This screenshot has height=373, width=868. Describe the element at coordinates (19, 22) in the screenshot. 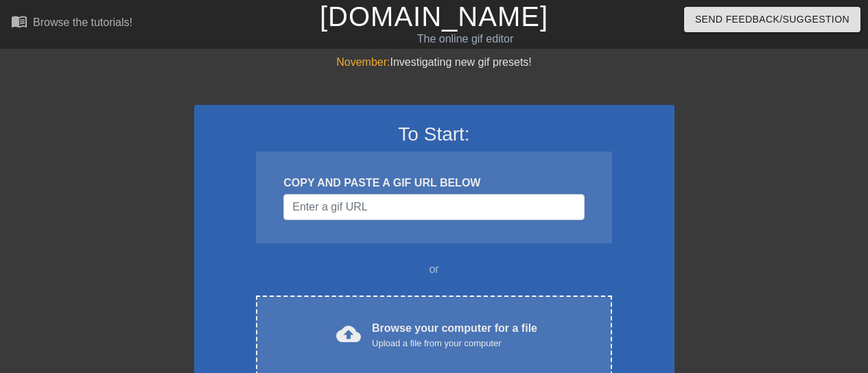

I see `span: menu_book` at that location.